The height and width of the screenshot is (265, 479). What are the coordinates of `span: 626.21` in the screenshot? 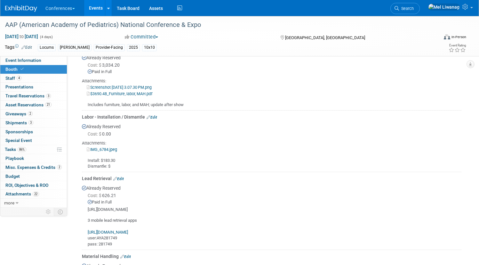 It's located at (103, 195).